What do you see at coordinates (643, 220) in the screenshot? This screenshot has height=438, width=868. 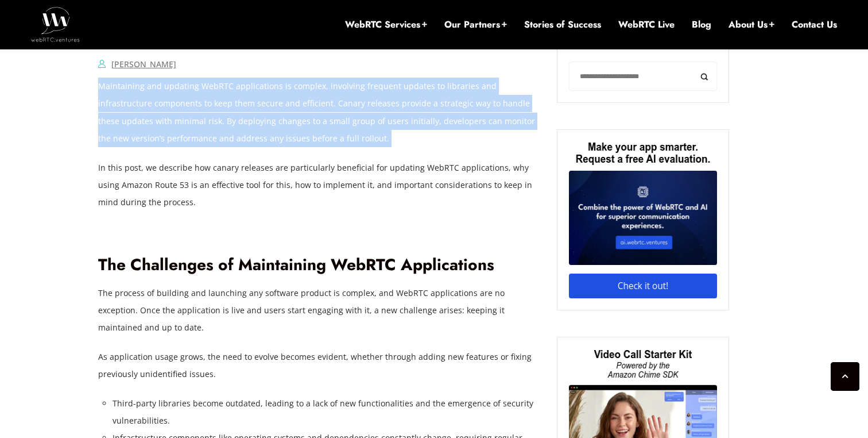 I see `img: Make your app smarter. Request a free AI evaluation.` at bounding box center [643, 220].